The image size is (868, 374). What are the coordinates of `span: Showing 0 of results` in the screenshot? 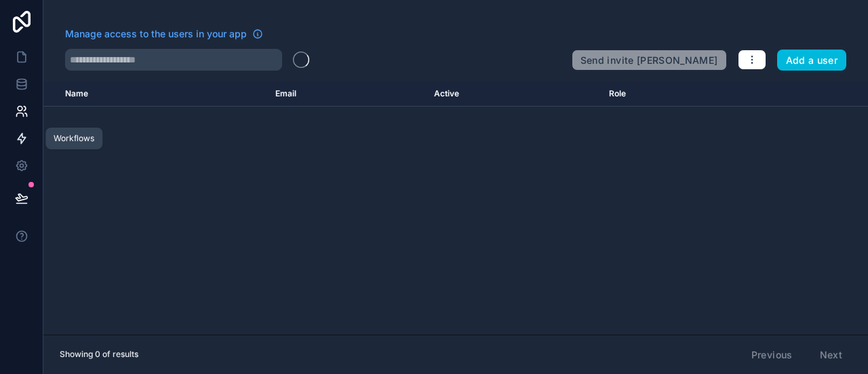 It's located at (99, 354).